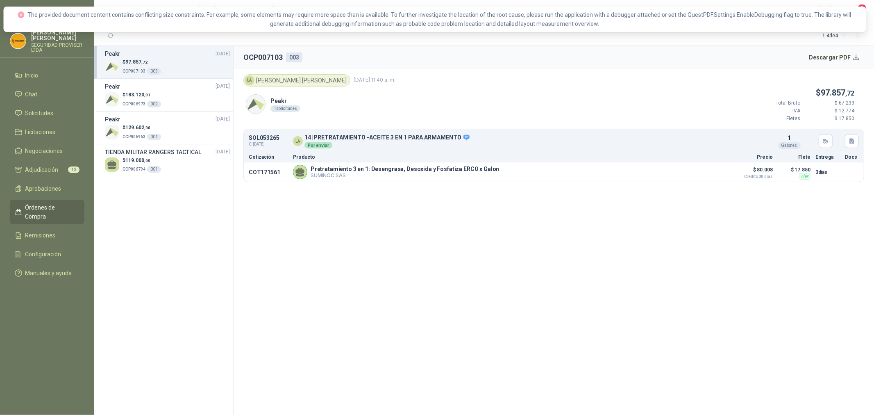 The height and width of the screenshot is (415, 874). What do you see at coordinates (43, 254) in the screenshot?
I see `span: Configuración` at bounding box center [43, 254].